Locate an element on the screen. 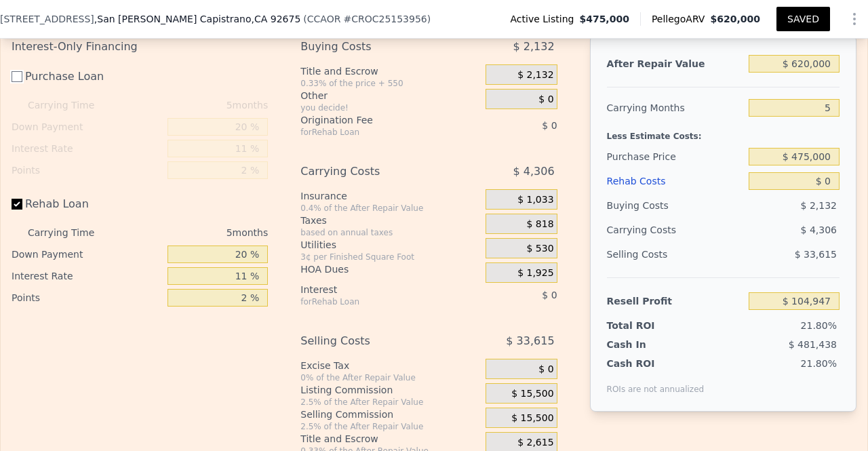 The image size is (868, 451). button: SAVED is located at coordinates (803, 19).